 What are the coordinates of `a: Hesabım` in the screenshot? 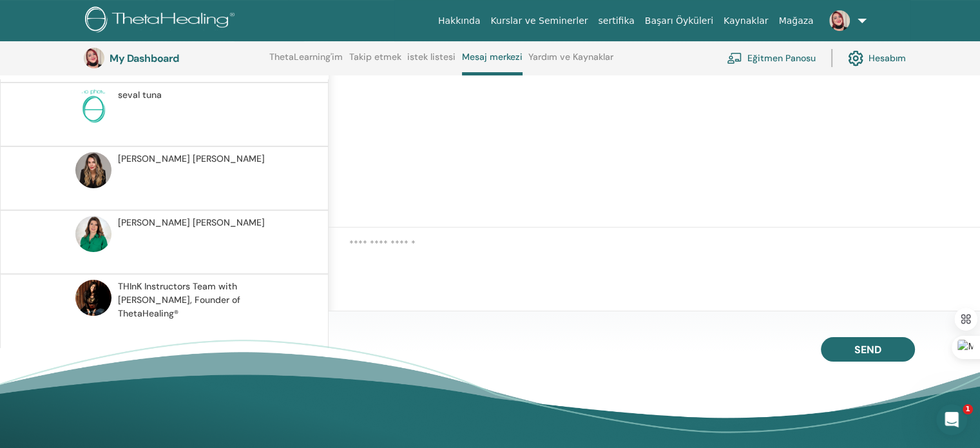 It's located at (877, 58).